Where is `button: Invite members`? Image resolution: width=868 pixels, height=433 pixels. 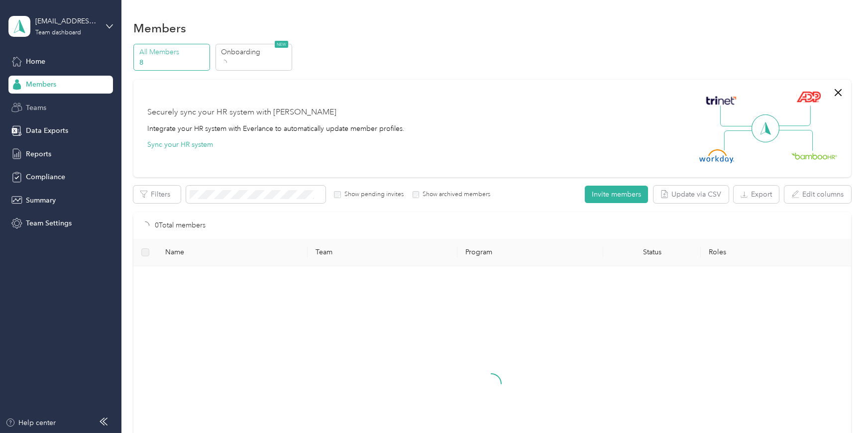
button: Invite members is located at coordinates (616, 194).